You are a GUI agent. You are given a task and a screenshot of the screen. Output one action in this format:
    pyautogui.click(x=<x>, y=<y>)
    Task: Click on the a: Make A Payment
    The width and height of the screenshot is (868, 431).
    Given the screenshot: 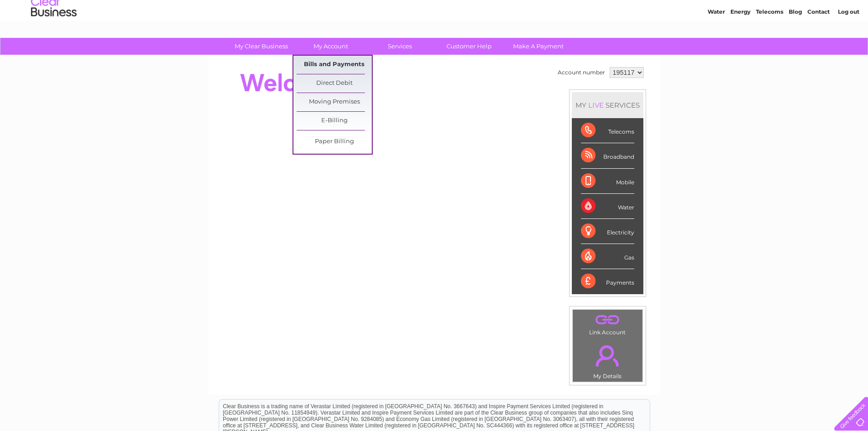 What is the action you would take?
    pyautogui.click(x=538, y=46)
    